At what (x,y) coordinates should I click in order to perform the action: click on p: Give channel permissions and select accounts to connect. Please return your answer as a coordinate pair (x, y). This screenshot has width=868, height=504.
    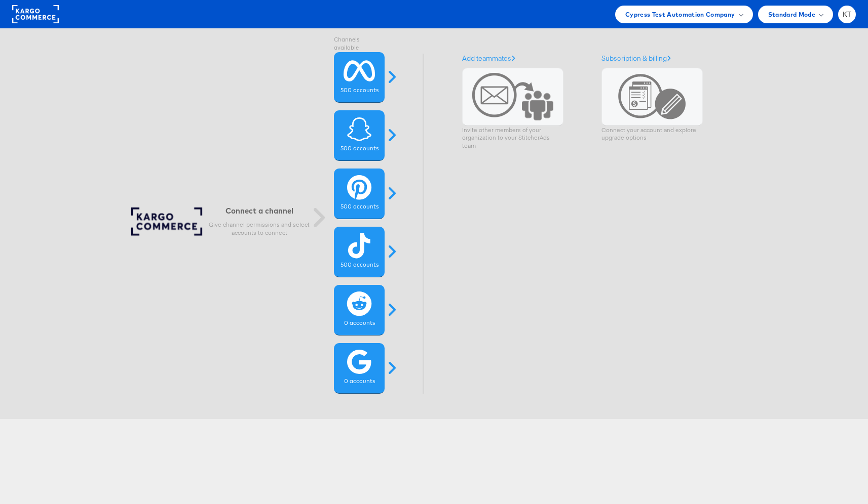
    Looking at the image, I should click on (259, 229).